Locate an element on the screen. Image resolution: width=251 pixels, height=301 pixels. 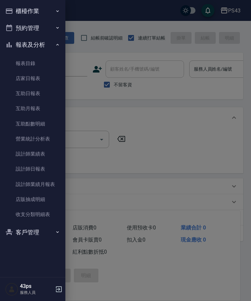
a: 互助點數明細 is located at coordinates (33, 124).